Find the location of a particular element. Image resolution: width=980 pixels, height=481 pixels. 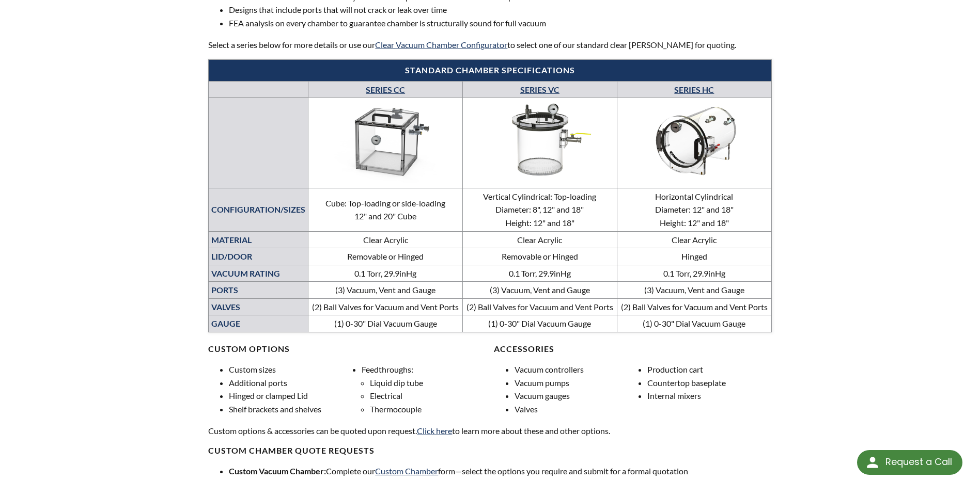

li: Feedthroughs: is located at coordinates (424, 389).